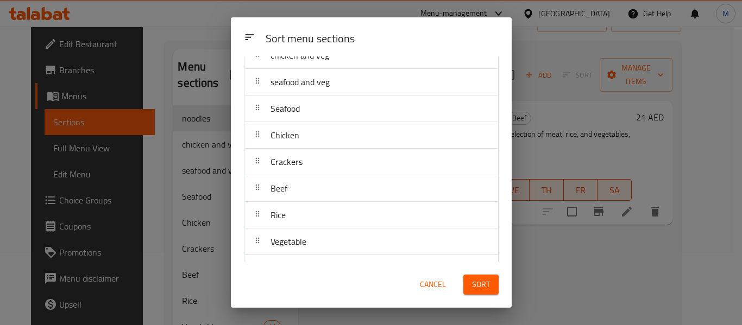  What do you see at coordinates (371, 268) in the screenshot?
I see `div: DESSERTS` at bounding box center [371, 268].